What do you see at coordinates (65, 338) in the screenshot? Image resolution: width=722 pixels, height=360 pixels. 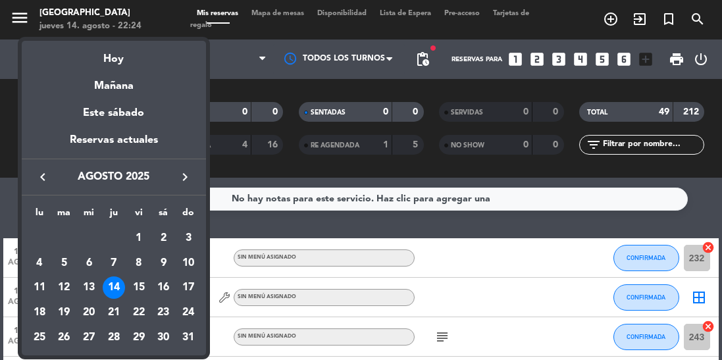 I see `td: 26 de agosto de 2025` at bounding box center [65, 338].